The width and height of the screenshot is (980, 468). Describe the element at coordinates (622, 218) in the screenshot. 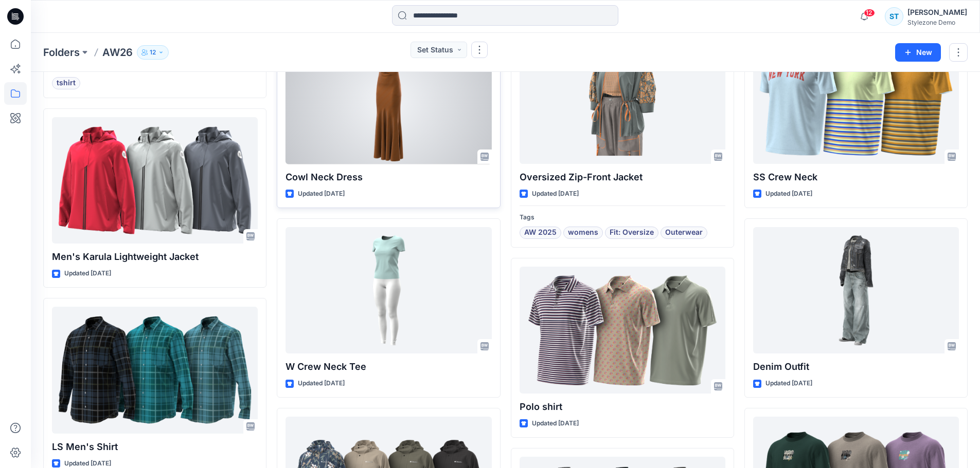

I see `p: Tags` at that location.